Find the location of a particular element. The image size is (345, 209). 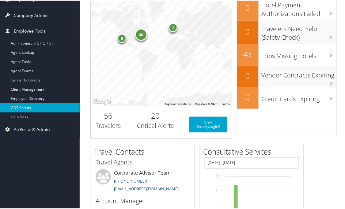

span: Map data ©2025 is located at coordinates (206, 103).